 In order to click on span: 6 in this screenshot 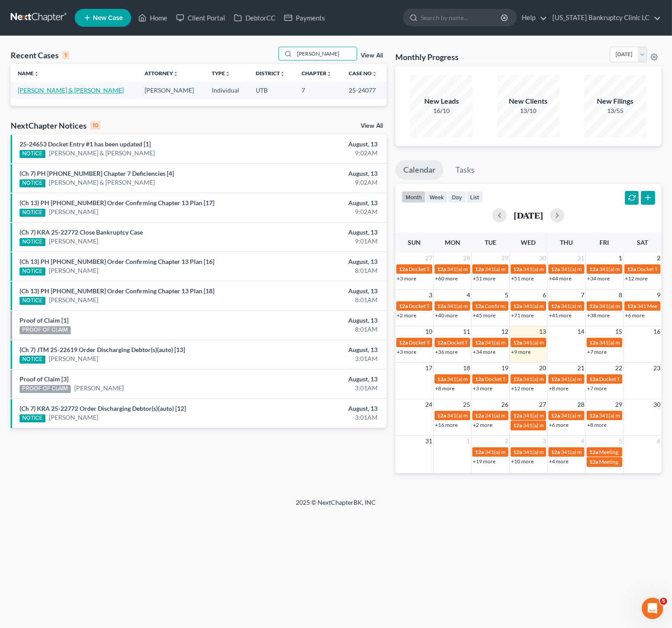, I will do `click(545, 295)`.